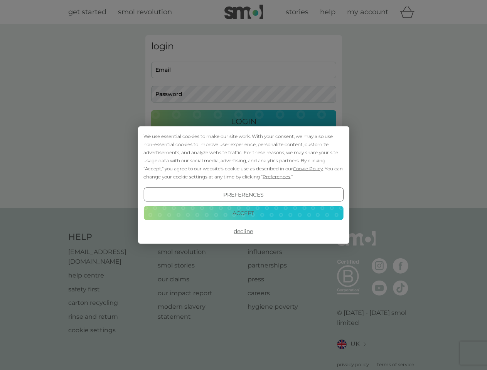 This screenshot has height=370, width=487. What do you see at coordinates (243, 231) in the screenshot?
I see `button: Decline` at bounding box center [243, 231].